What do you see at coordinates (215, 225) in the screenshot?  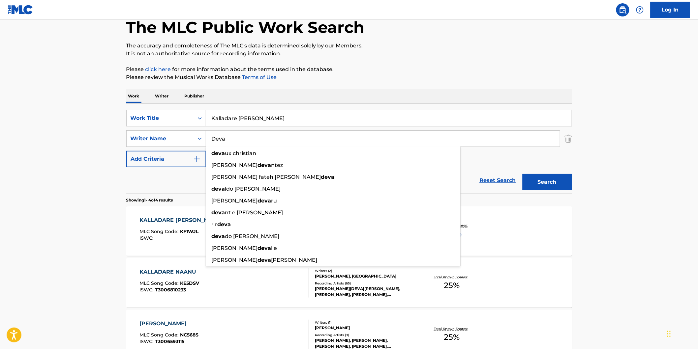 I see `span: r r` at bounding box center [215, 225].